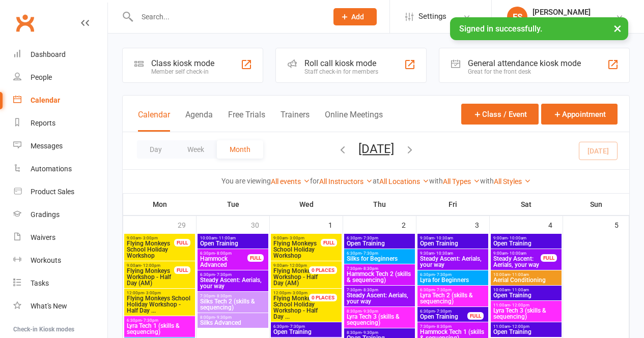  I want to click on div: Class kiosk mode, so click(183, 63).